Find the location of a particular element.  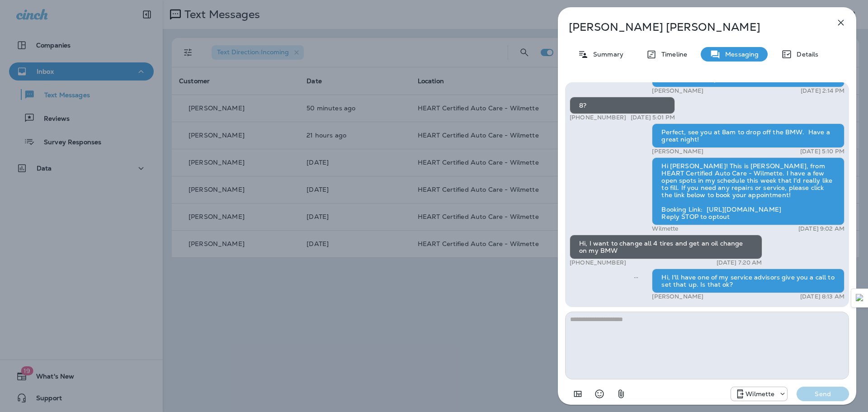

p: Summary is located at coordinates (606, 55).